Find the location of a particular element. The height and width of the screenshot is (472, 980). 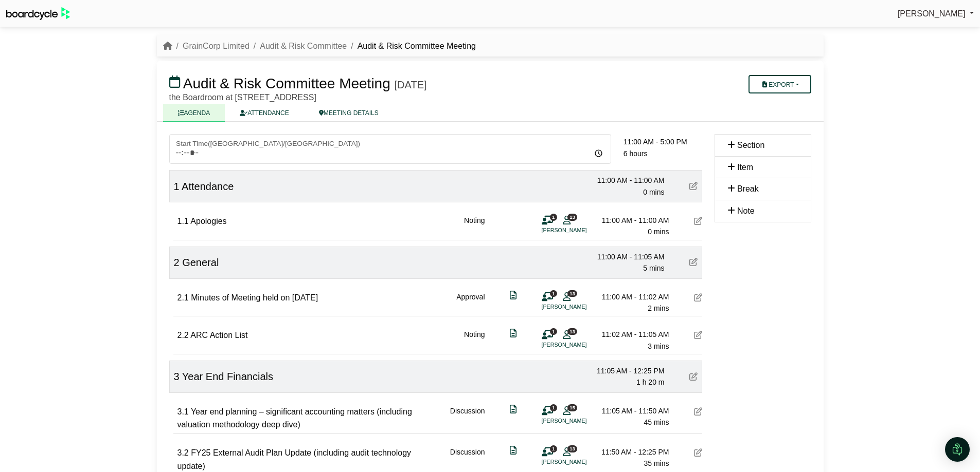

span: ARC Action List is located at coordinates (219, 335).